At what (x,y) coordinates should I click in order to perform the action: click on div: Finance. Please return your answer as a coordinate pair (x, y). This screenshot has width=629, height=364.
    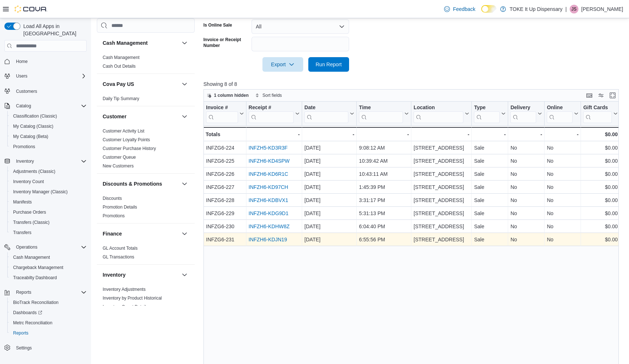
    Looking at the image, I should click on (146, 254).